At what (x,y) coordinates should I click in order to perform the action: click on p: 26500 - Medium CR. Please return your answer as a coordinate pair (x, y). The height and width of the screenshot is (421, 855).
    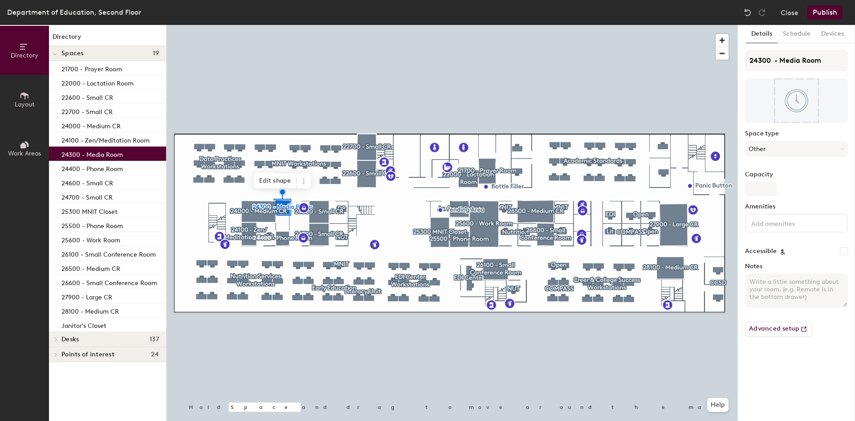
    Looking at the image, I should click on (91, 267).